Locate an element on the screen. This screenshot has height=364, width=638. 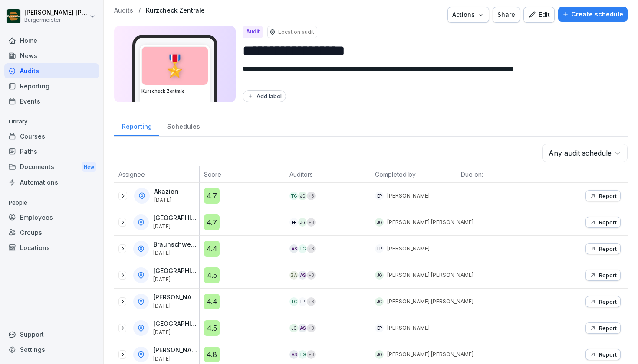
div: Audit is located at coordinates (253, 32).